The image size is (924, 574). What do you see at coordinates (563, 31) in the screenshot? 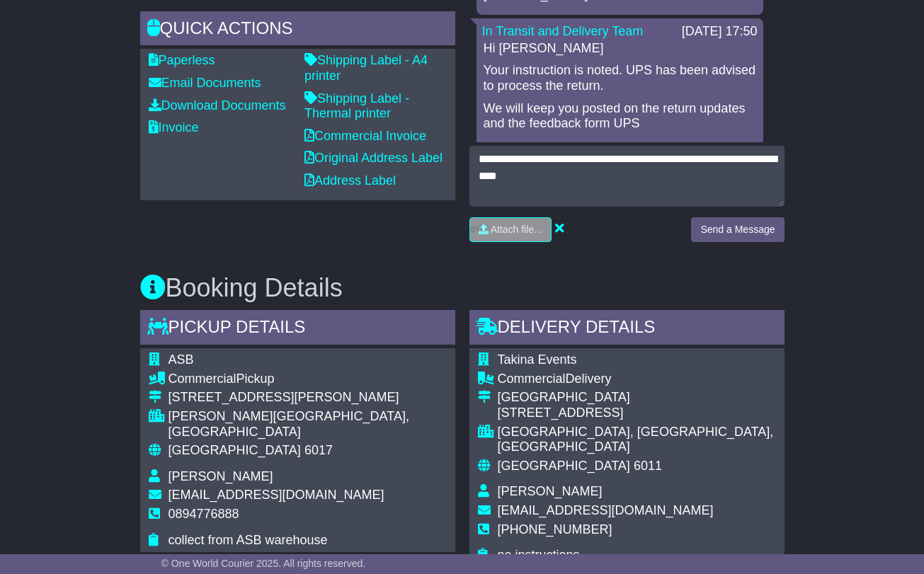
I see `a: In Transit and Delivery Team` at bounding box center [563, 31].